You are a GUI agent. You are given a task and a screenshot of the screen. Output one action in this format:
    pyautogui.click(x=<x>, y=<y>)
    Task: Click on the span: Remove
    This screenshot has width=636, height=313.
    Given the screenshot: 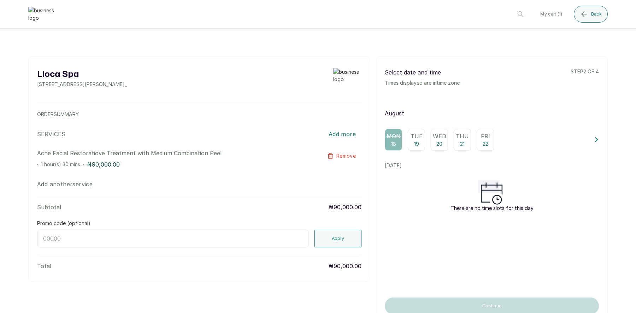 What is the action you would take?
    pyautogui.click(x=346, y=156)
    